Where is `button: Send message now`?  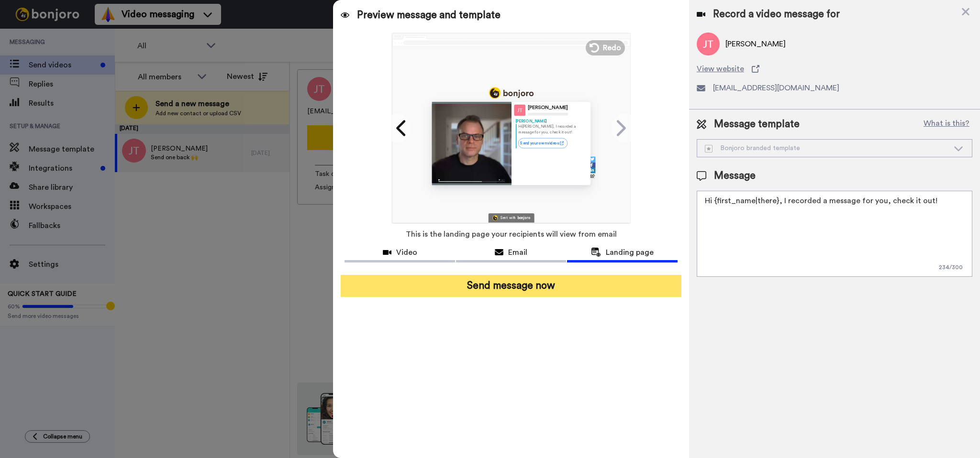
button: Send message now is located at coordinates (511, 286).